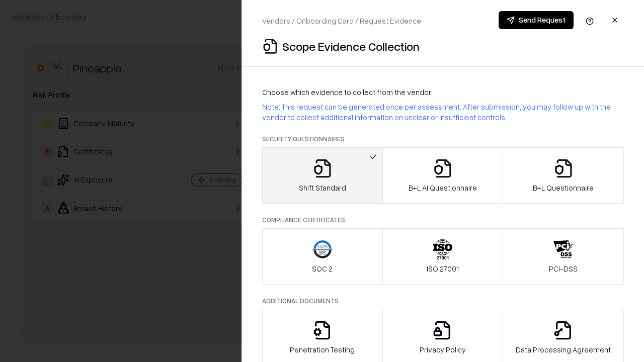 This screenshot has width=644, height=362. Describe the element at coordinates (563, 187) in the screenshot. I see `p: B+L Questionnaire` at that location.